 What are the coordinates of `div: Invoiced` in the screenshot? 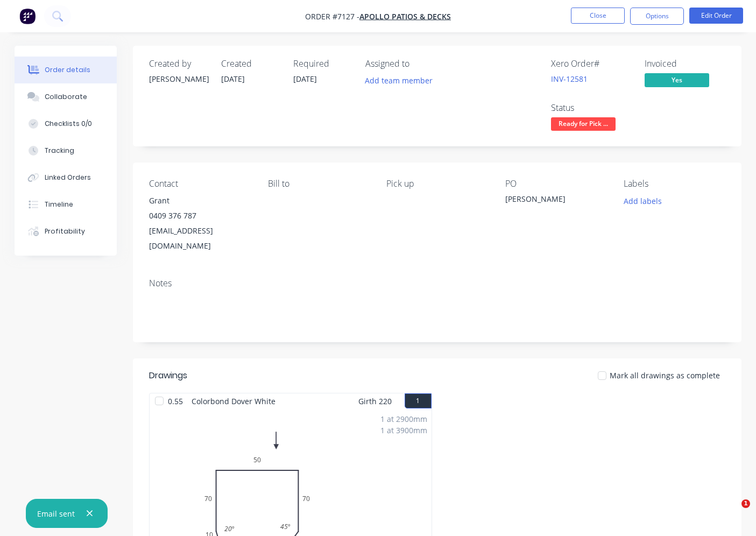 It's located at (685, 64).